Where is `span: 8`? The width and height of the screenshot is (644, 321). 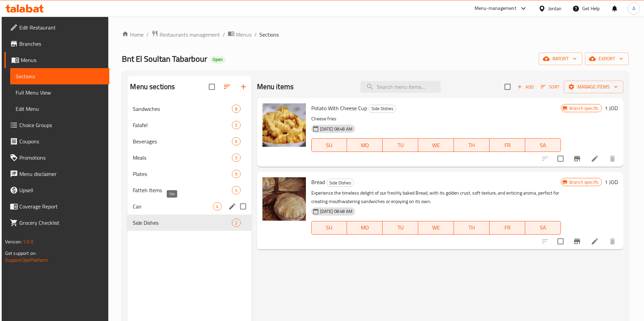
span: 8 is located at coordinates (236, 109).